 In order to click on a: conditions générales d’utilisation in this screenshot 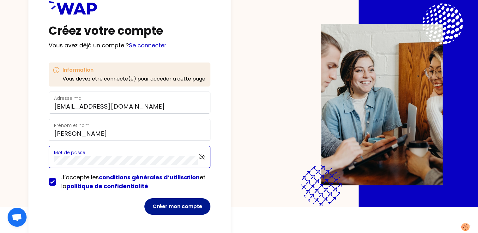, I will do `click(149, 177)`.